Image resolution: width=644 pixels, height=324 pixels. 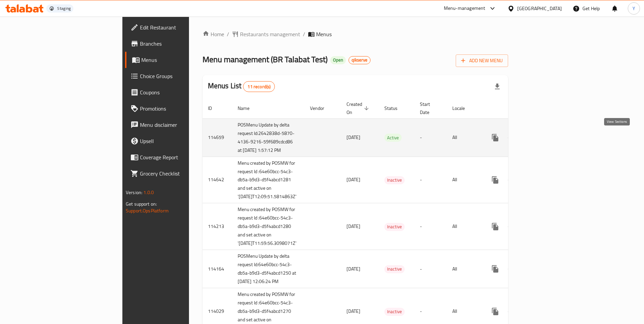 What do you see at coordinates (430, 108) in the screenshot?
I see `span: Start Date` at bounding box center [430, 108].